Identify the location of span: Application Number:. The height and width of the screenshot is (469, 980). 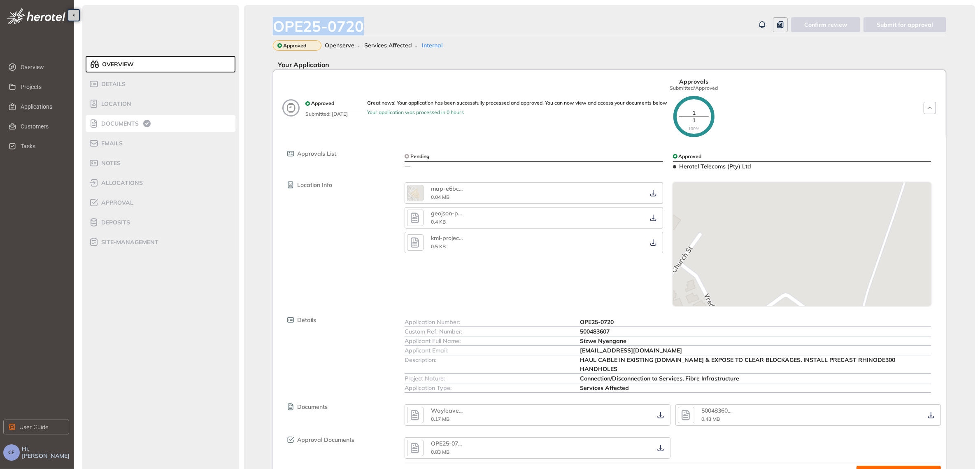
(432, 322).